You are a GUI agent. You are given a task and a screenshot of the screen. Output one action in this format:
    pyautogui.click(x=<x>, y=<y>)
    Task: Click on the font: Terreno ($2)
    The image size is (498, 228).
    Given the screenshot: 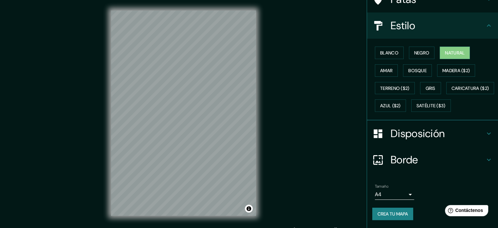 What is the action you would take?
    pyautogui.click(x=395, y=88)
    